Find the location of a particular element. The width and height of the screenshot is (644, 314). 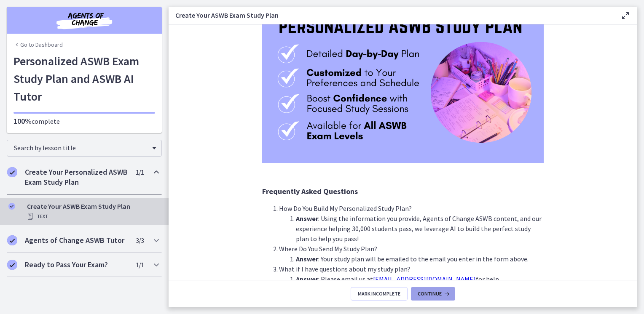

div: Text is located at coordinates (93, 217).